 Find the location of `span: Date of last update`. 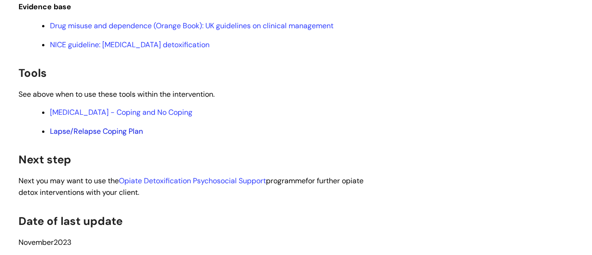

span: Date of last update is located at coordinates (70, 221).